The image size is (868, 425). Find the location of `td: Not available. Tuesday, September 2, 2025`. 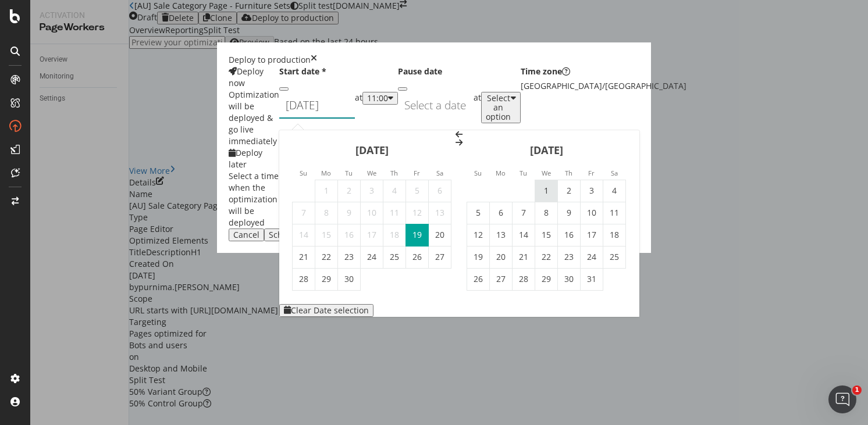

td: Not available. Tuesday, September 2, 2025 is located at coordinates (349, 191).